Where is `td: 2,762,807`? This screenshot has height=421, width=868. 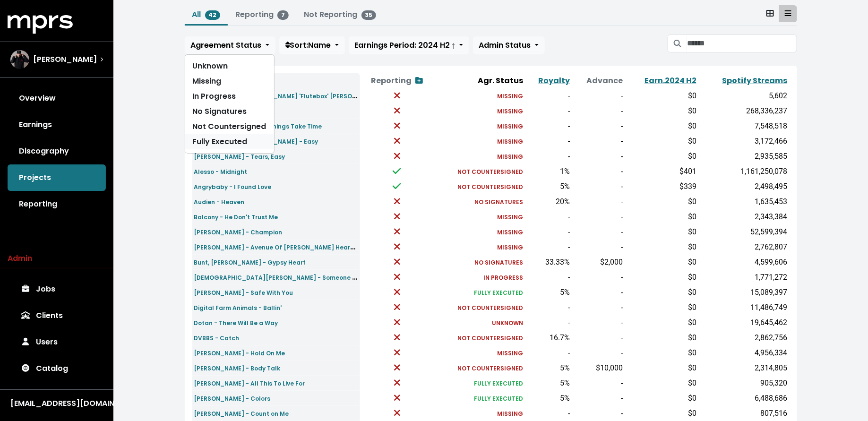 td: 2,762,807 is located at coordinates (743, 247).